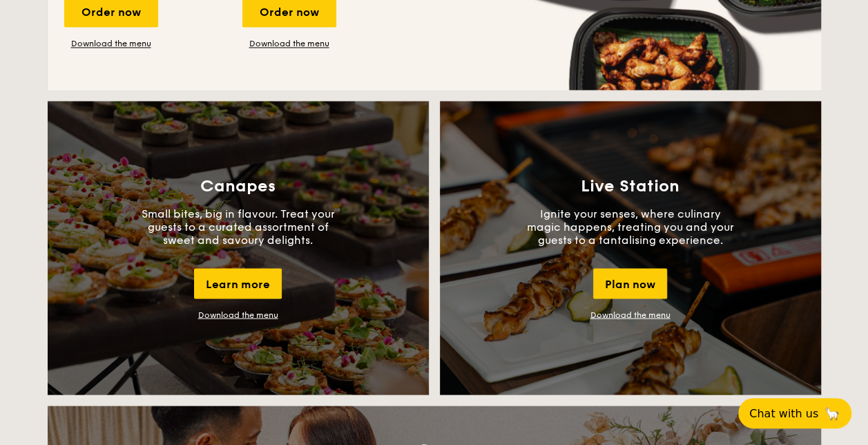 The image size is (868, 445). What do you see at coordinates (631, 225) in the screenshot?
I see `p: Ignite your senses, where culinary magic happens, treating you and your guests to a tantalising e...` at bounding box center [631, 225].